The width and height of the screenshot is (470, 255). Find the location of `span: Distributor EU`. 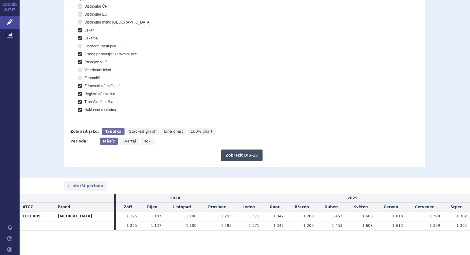

span: Distributor EU is located at coordinates (96, 14).